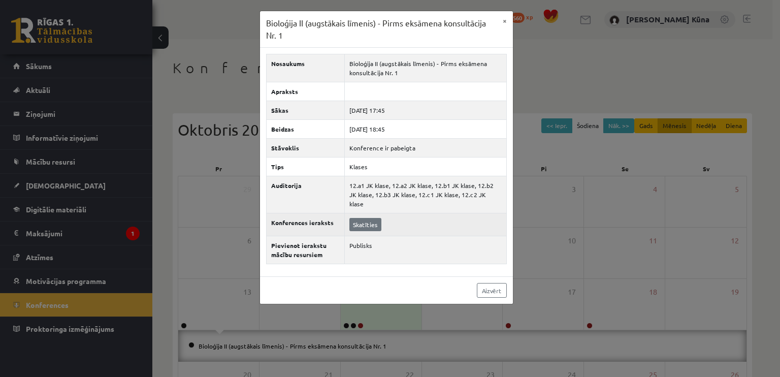  I want to click on td: 12.a1 JK klase, 12.a2 JK klase, 12.b1 JK klase, 12.b2 JK klase, 12.b3 JK klase, 12.c1 JK klase, 1..., so click(425, 194).